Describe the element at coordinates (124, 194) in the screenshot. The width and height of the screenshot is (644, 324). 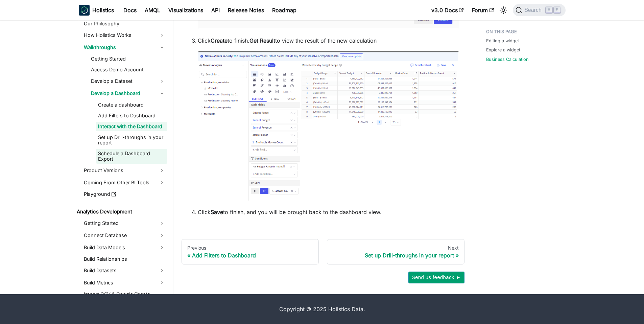
I see `a: Playground` at that location.